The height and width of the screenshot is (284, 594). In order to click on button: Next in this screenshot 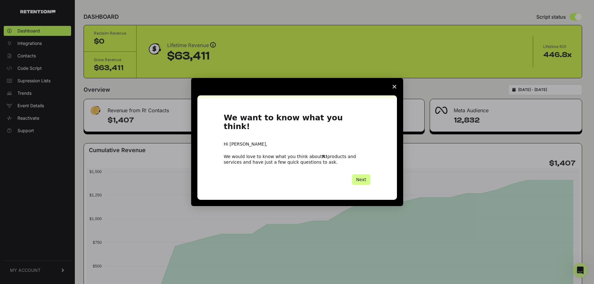, I will do `click(361, 180)`.